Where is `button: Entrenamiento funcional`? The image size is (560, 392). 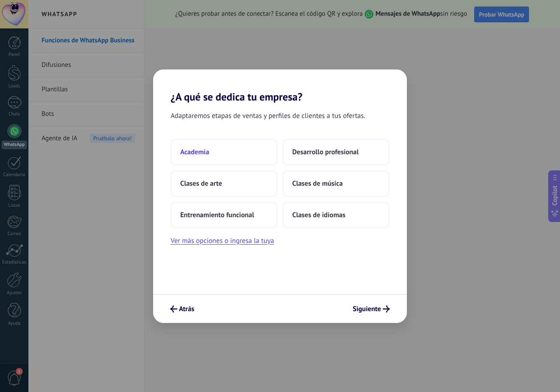 button: Entrenamiento funcional is located at coordinates (224, 215).